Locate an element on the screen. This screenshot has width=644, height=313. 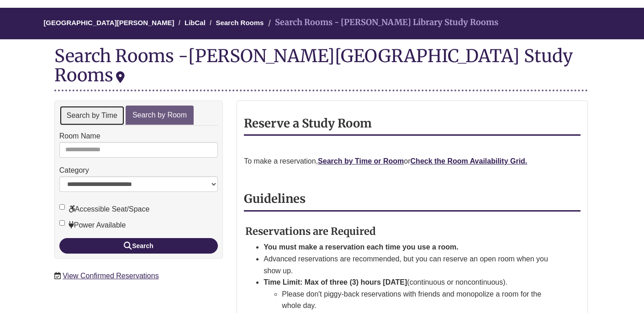
a: Search by Time or Room is located at coordinates (361, 161).